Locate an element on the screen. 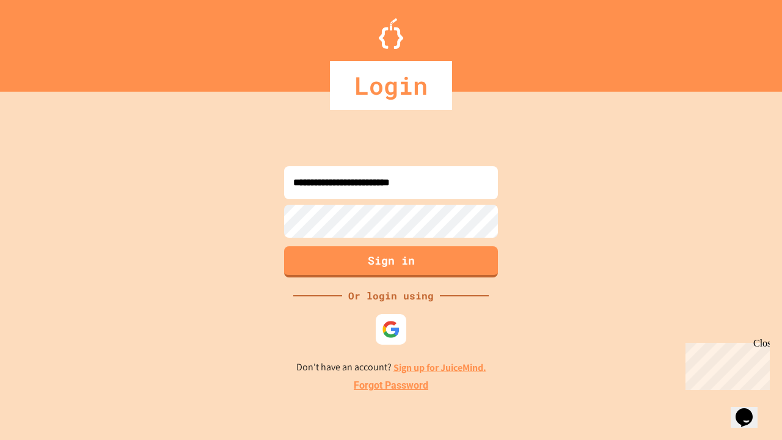 This screenshot has width=782, height=440. div: Chat with us now!Close is located at coordinates (45, 41).